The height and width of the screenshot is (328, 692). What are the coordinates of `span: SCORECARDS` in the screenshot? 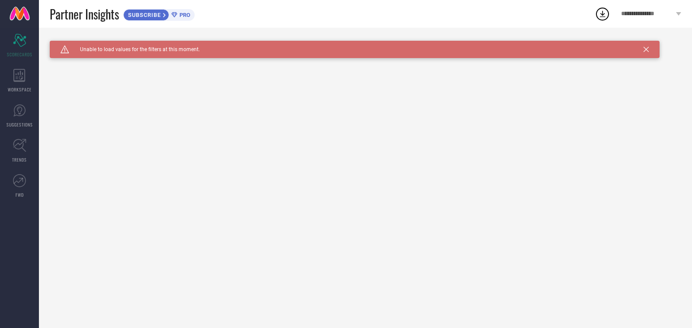 It's located at (19, 54).